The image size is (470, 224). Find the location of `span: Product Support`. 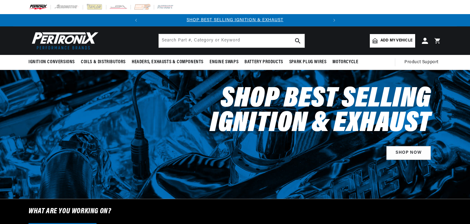

span: Product Support is located at coordinates (421, 62).